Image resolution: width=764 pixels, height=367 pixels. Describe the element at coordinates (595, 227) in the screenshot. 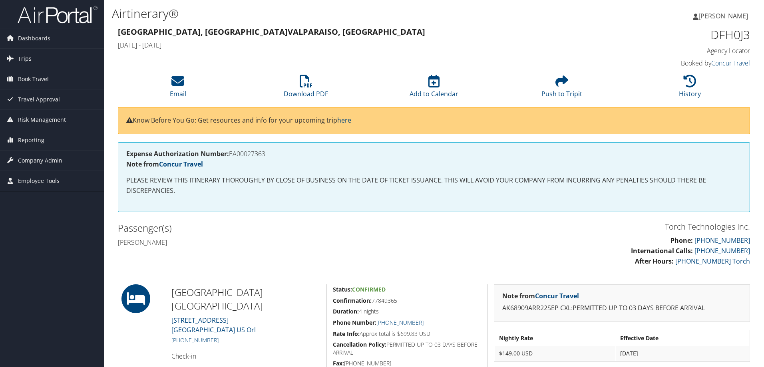

I see `h3: Torch Technologies Inc.` at that location.